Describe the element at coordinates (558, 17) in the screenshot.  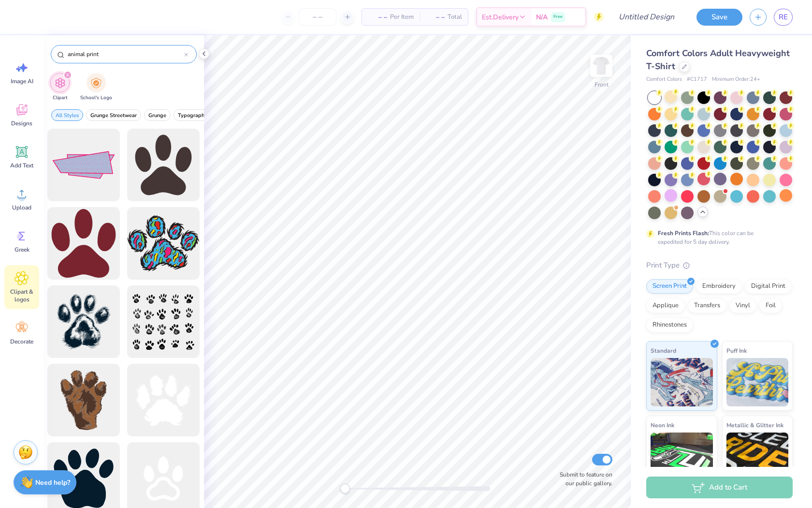
I see `span: Free` at that location.